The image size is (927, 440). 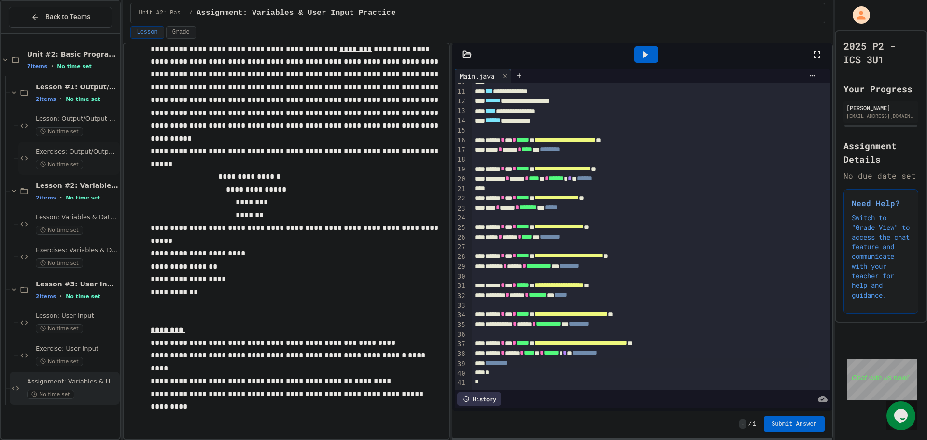 I want to click on span: Lesson #2: Variables & Data Types, so click(x=77, y=185).